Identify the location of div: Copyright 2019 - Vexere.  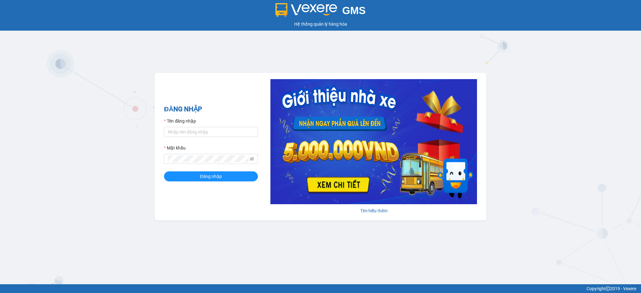
(320, 289).